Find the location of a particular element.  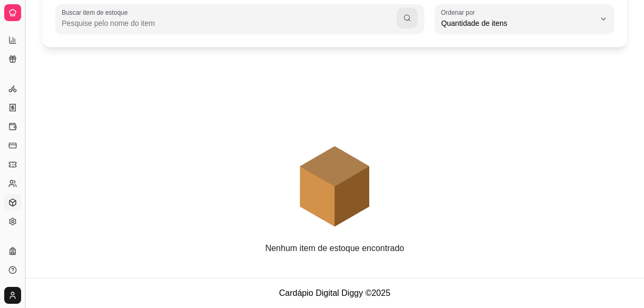

span: Quantidade de itens is located at coordinates (518, 23).